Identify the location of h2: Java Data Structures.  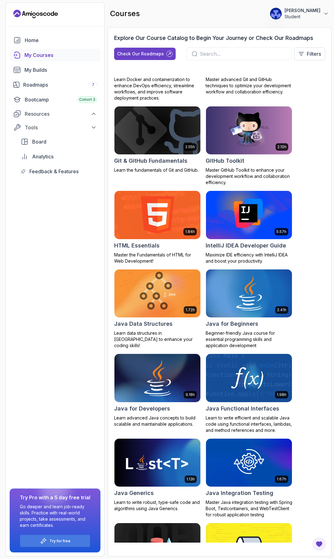
(143, 324).